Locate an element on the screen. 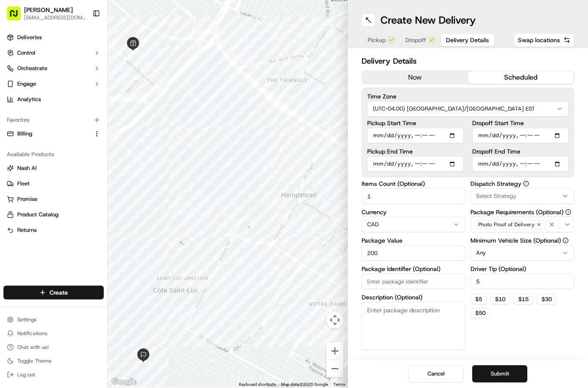 This screenshot has width=588, height=388. button: $30 is located at coordinates (547, 300).